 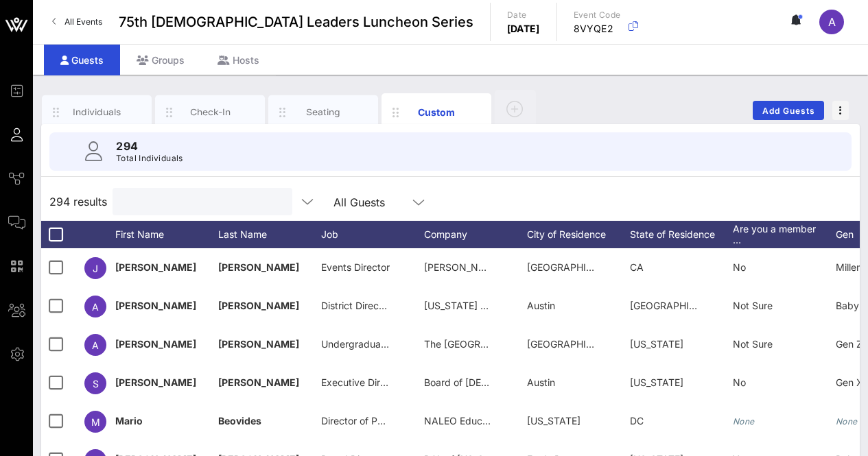 What do you see at coordinates (524, 15) in the screenshot?
I see `p: Date` at bounding box center [524, 15].